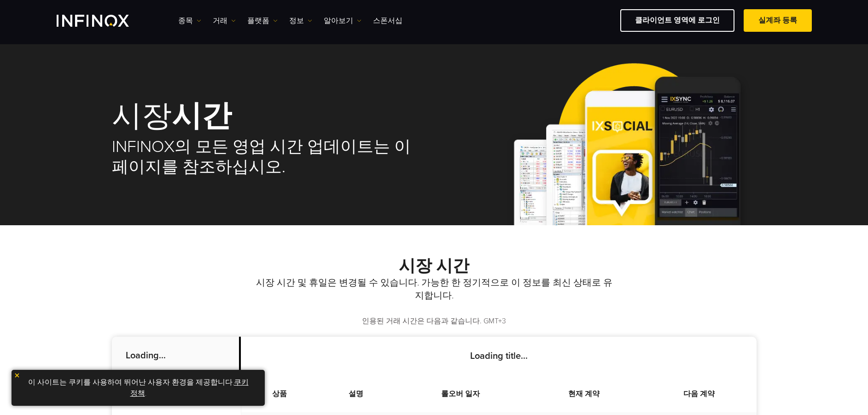 The width and height of the screenshot is (868, 415). What do you see at coordinates (17, 375) in the screenshot?
I see `img: yellow close icon` at bounding box center [17, 375].